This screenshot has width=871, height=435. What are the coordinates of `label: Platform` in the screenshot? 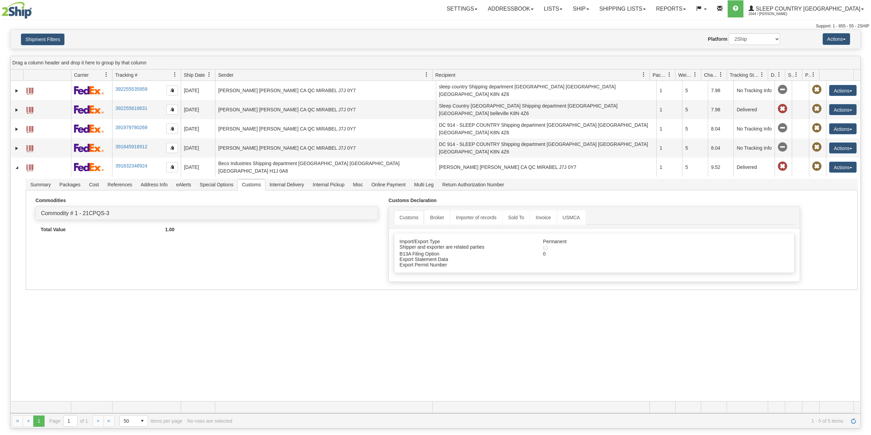 It's located at (717, 39).